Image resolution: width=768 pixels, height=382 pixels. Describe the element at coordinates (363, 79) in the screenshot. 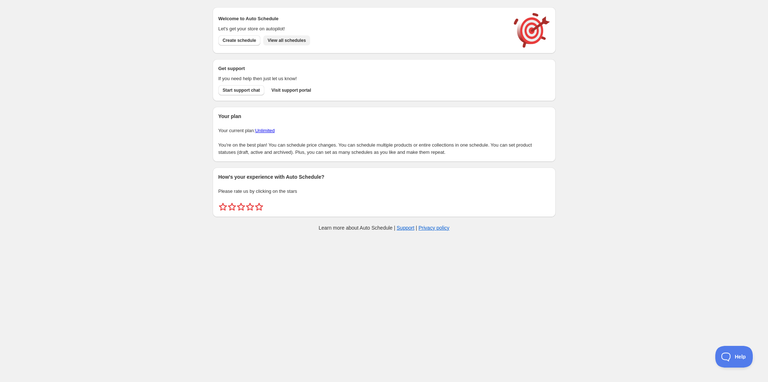

I see `p: If you need help then just let us know!` at that location.